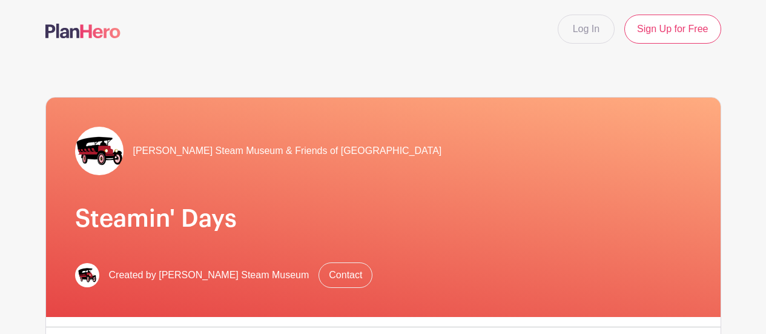 The height and width of the screenshot is (334, 766). What do you see at coordinates (345, 275) in the screenshot?
I see `a: Contact` at bounding box center [345, 275].